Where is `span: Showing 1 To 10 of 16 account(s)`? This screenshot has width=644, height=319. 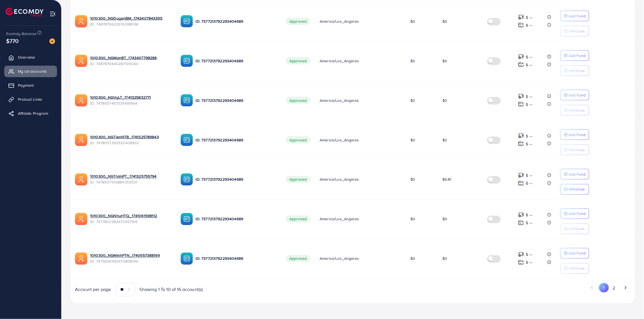 span: Showing 1 To 10 of 16 account(s) is located at coordinates (171, 290).